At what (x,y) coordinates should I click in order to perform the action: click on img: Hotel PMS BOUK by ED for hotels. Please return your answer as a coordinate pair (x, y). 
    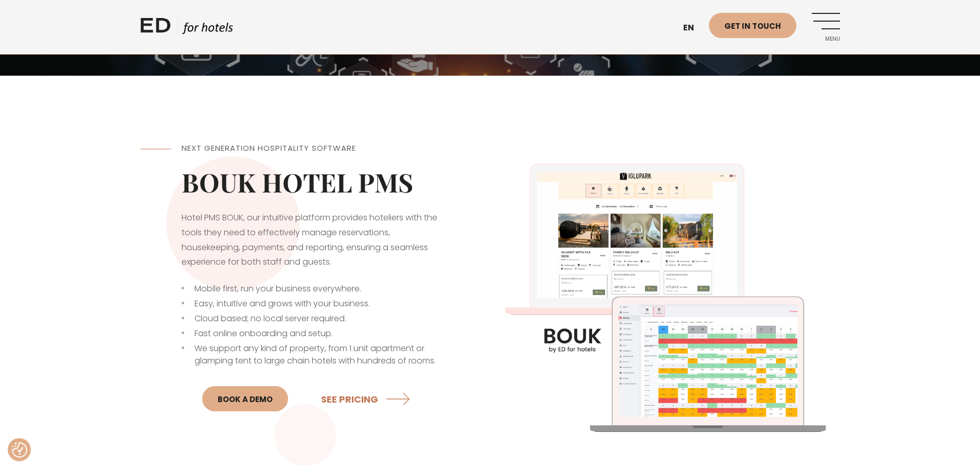
    Looking at the image, I should click on (666, 292).